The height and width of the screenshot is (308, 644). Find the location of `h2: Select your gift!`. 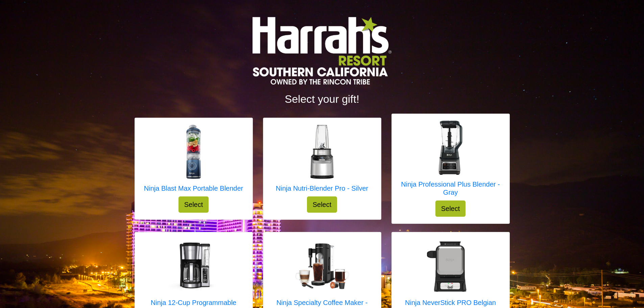

h2: Select your gift! is located at coordinates (322, 100).